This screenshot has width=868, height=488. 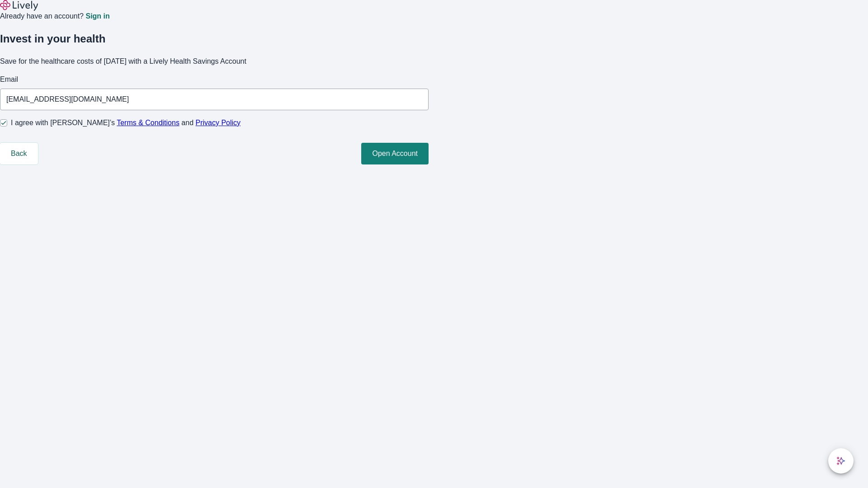 What do you see at coordinates (97, 16) in the screenshot?
I see `a: Sign in` at bounding box center [97, 16].